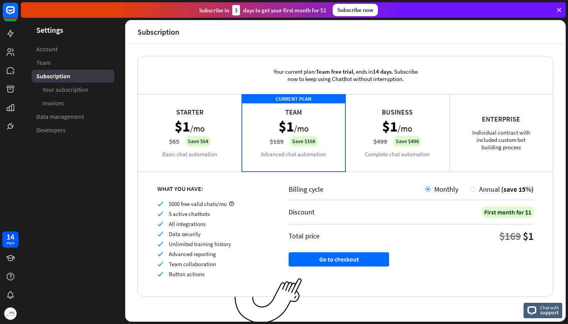 This screenshot has height=324, width=568. What do you see at coordinates (73, 63) in the screenshot?
I see `a: Team` at bounding box center [73, 63].